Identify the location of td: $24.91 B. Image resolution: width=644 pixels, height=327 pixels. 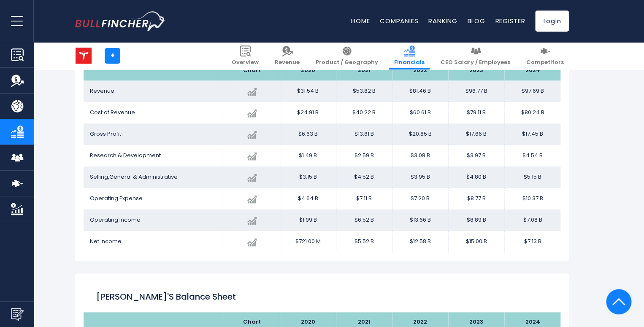
(307, 113).